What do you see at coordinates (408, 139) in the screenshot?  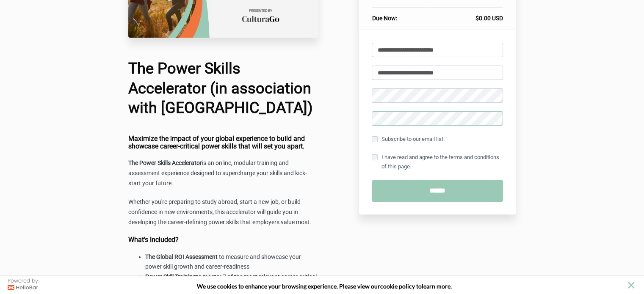 I see `label: Subscribe to our email list.` at bounding box center [408, 139].